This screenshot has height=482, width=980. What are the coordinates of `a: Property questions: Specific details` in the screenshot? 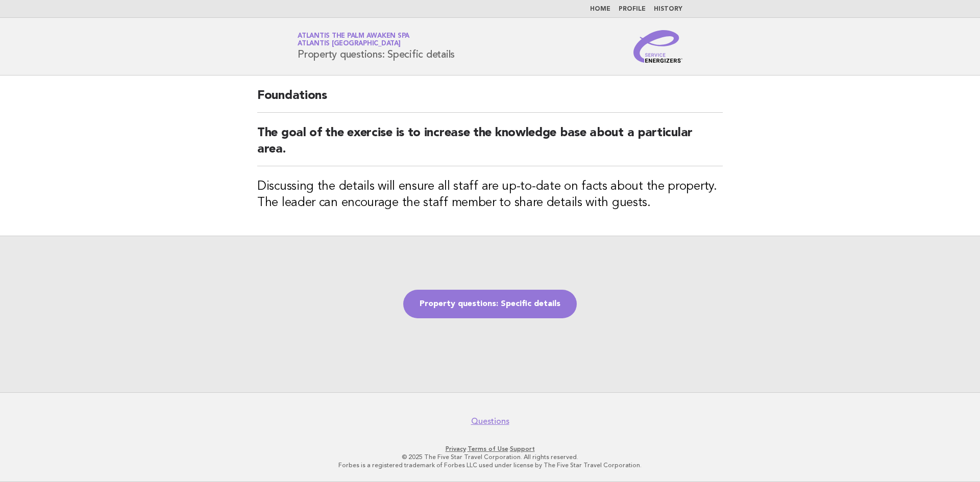 It's located at (490, 304).